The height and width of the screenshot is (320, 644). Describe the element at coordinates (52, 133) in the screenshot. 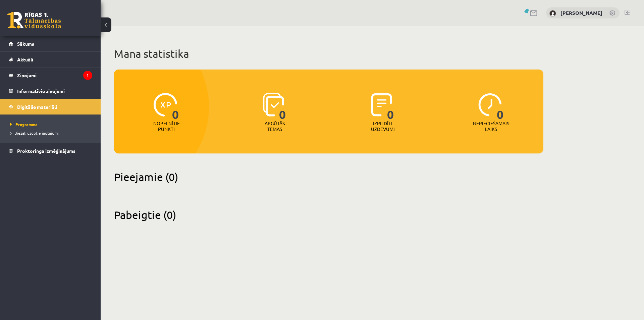

I see `a: Biežāk uzdotie jautājumi` at that location.